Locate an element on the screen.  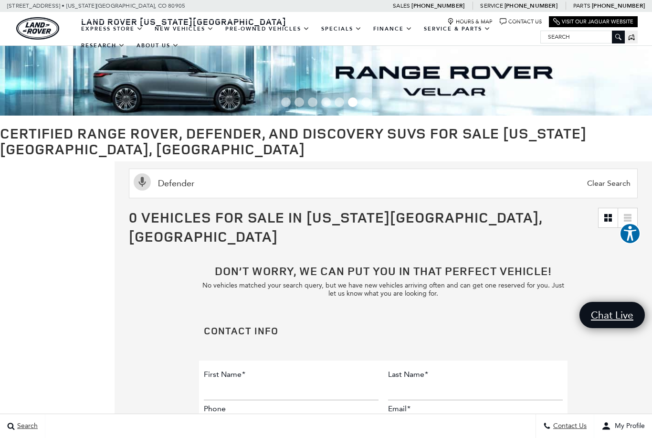
span: Contact Us is located at coordinates (569, 426).